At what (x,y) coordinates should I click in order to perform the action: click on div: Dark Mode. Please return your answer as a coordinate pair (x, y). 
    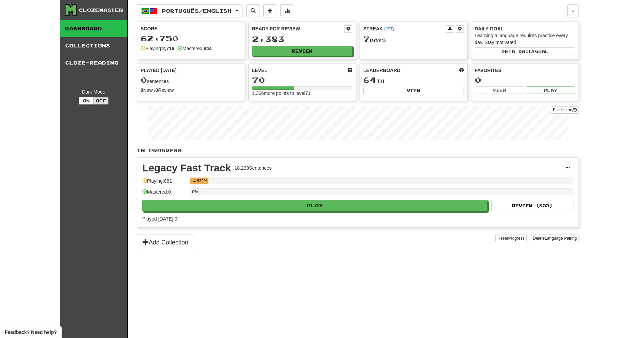
    Looking at the image, I should click on (93, 91).